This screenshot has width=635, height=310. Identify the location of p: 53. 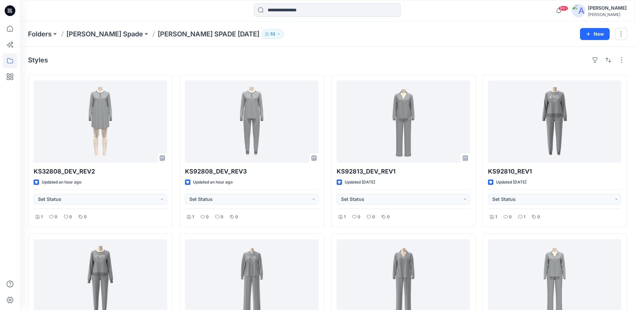
(273, 34).